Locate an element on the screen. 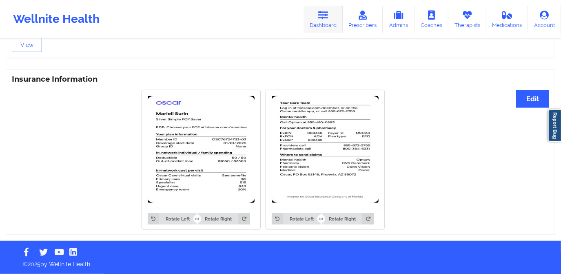  a: Account is located at coordinates (544, 19).